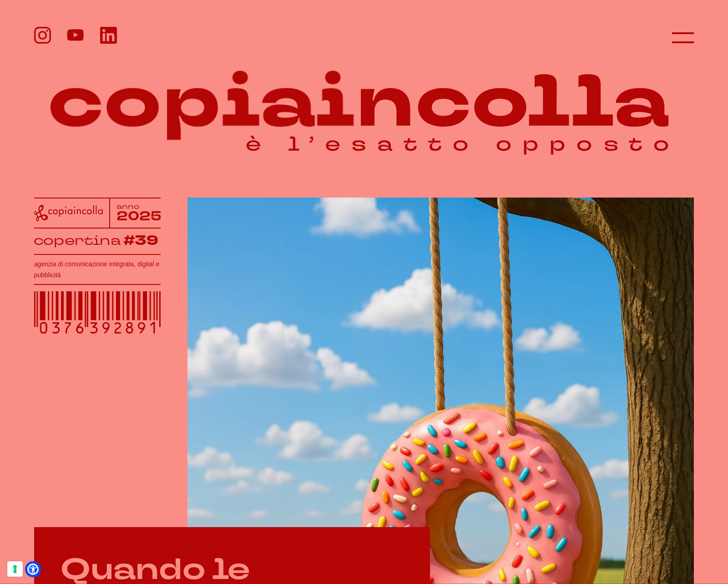  Describe the element at coordinates (98, 269) in the screenshot. I see `h1: agenzia di comunicazione integrata, digital e pubblicità` at that location.